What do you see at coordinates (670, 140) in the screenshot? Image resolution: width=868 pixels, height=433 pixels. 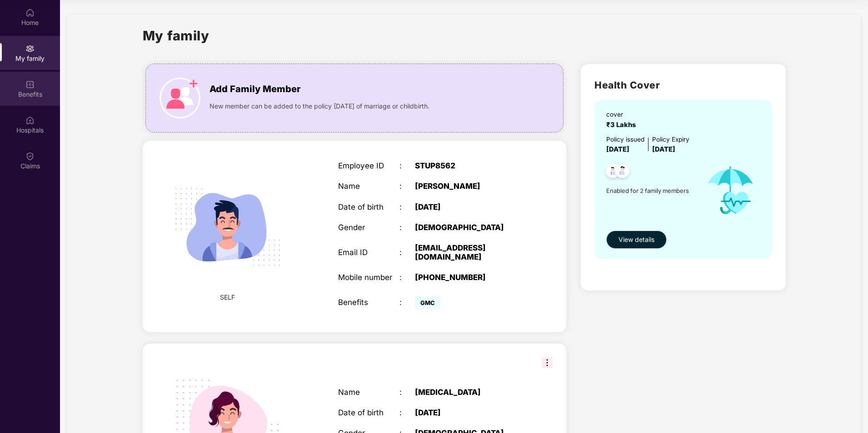 I see `div: Policy Expiry` at bounding box center [670, 140].